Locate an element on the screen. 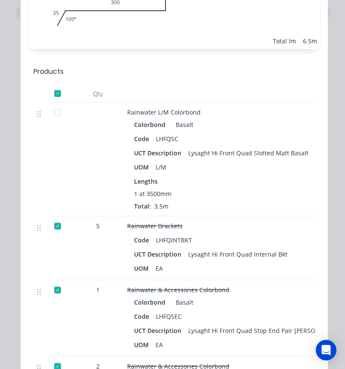 This screenshot has width=345, height=369. div: Total lm is located at coordinates (284, 41).